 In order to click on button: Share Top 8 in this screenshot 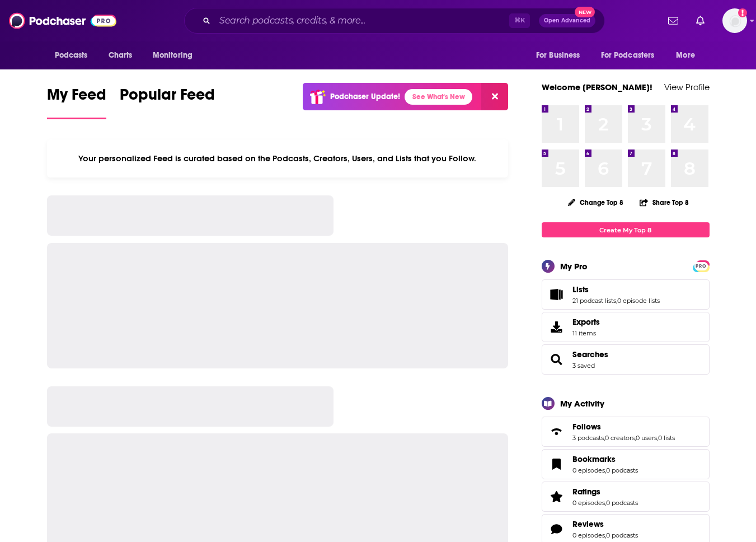, I will do `click(664, 202)`.